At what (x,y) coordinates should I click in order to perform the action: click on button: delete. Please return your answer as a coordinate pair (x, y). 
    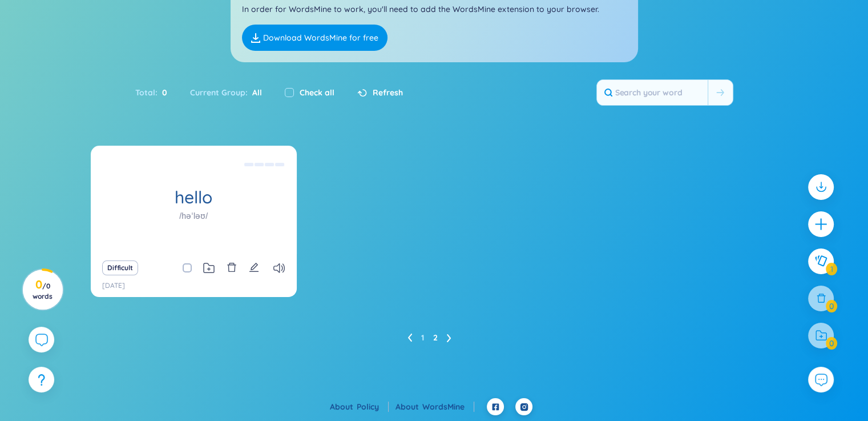
    Looking at the image, I should click on (232, 268).